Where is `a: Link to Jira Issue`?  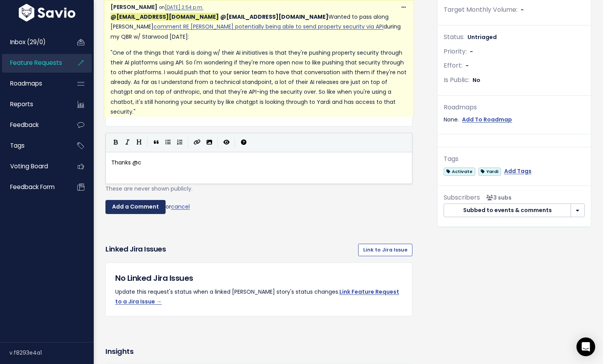
a: Link to Jira Issue is located at coordinates (385, 250).